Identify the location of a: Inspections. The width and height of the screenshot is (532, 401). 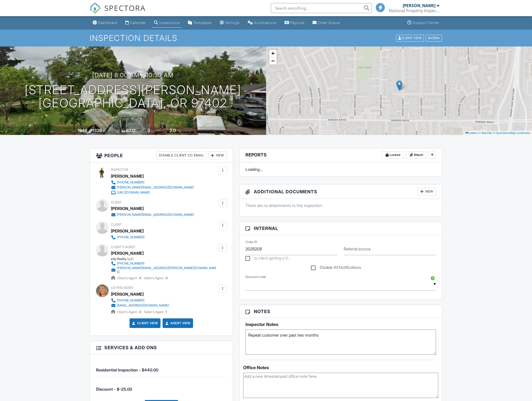
(167, 23).